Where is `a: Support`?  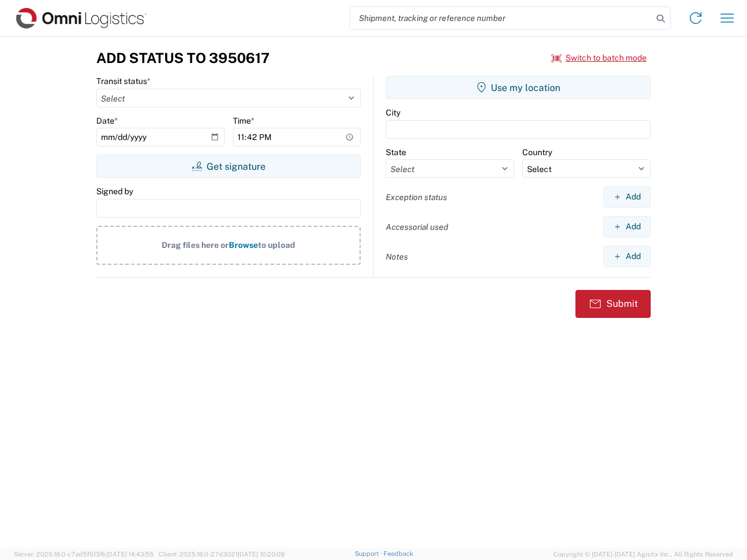
a: Support is located at coordinates (369, 553).